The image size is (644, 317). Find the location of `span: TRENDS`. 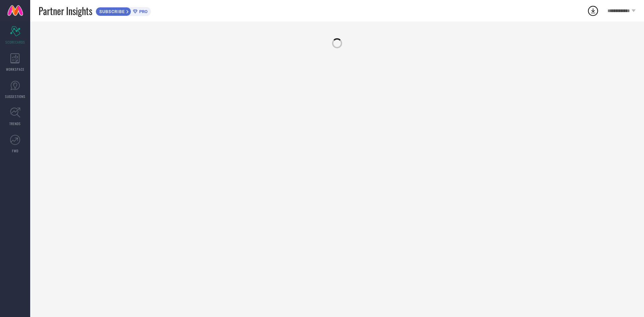

span: TRENDS is located at coordinates (15, 124).